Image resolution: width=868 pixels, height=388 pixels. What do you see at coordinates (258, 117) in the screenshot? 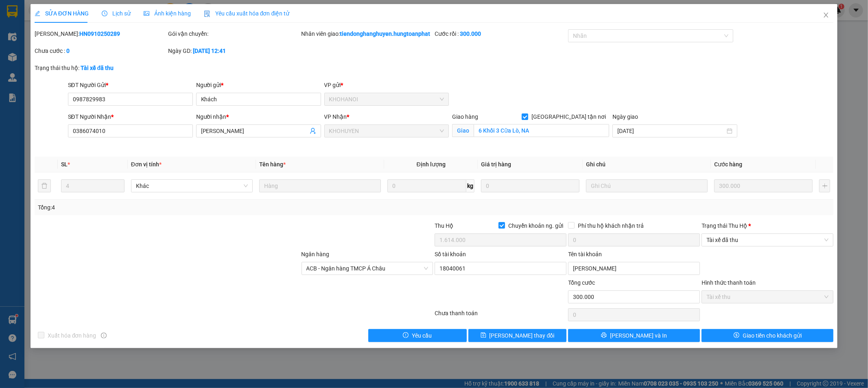
I see `div: Người nhận` at bounding box center [258, 117].